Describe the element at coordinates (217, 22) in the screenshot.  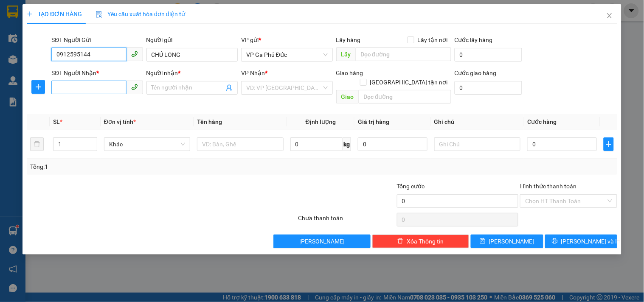
I see `b: Công ty TNHH Trọng Hiếu Phú Thọ - Nam Cường Limousine` at that location.